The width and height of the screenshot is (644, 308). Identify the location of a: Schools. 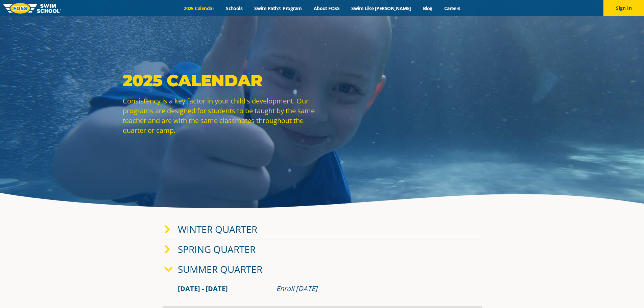
(234, 8).